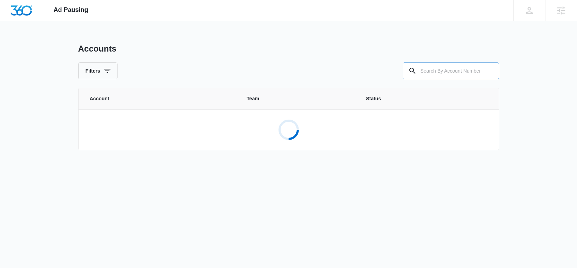  I want to click on button: Filters, so click(98, 71).